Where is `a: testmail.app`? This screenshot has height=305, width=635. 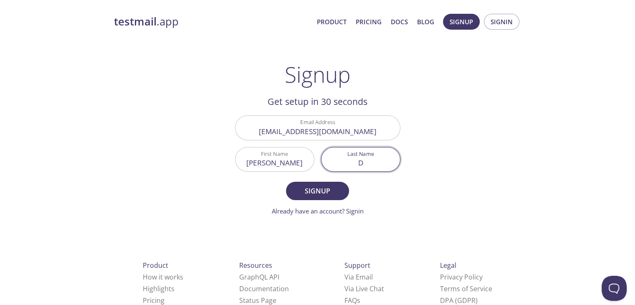 a: testmail.app is located at coordinates (212, 22).